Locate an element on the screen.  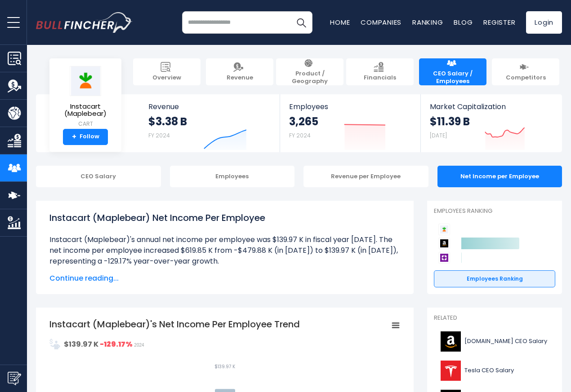
span: Financials is located at coordinates (380, 77).